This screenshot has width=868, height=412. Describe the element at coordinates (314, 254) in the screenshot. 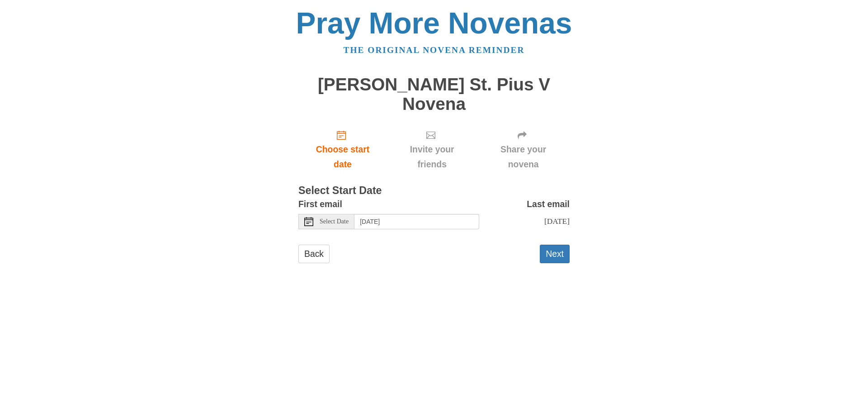

I see `a: Back` at that location.